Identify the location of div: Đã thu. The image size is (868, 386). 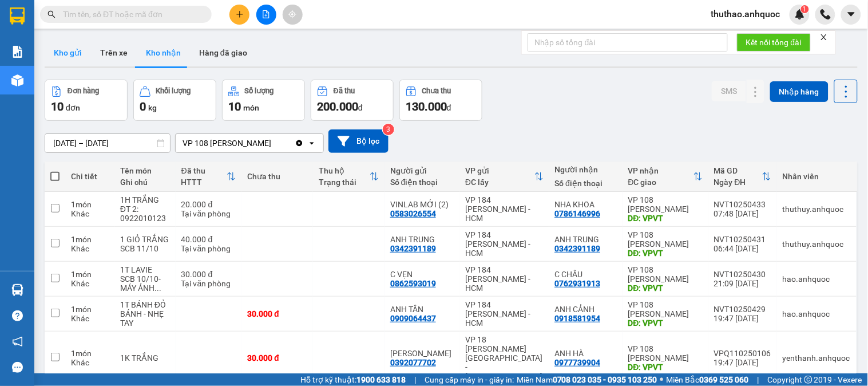
(344, 91).